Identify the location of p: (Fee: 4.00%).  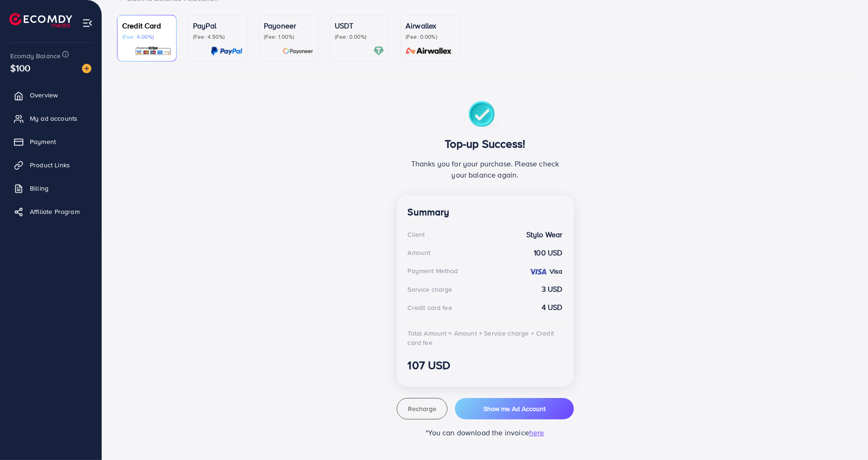
(147, 37).